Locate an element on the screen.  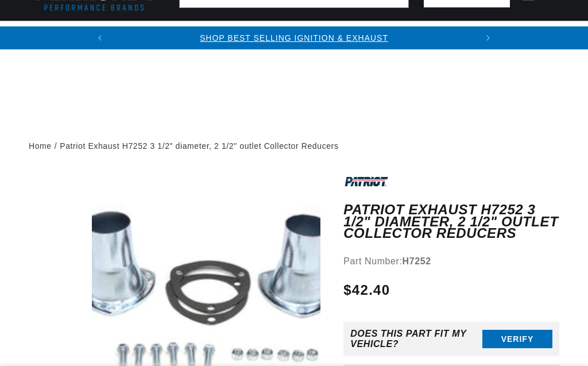
summary: Headers, Exhausts & Components is located at coordinates (379, 34).